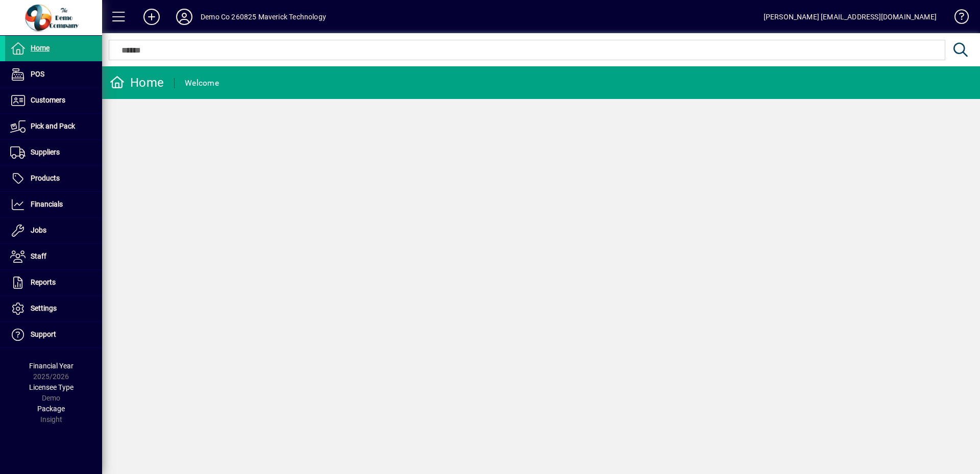  I want to click on a: Customers, so click(54, 101).